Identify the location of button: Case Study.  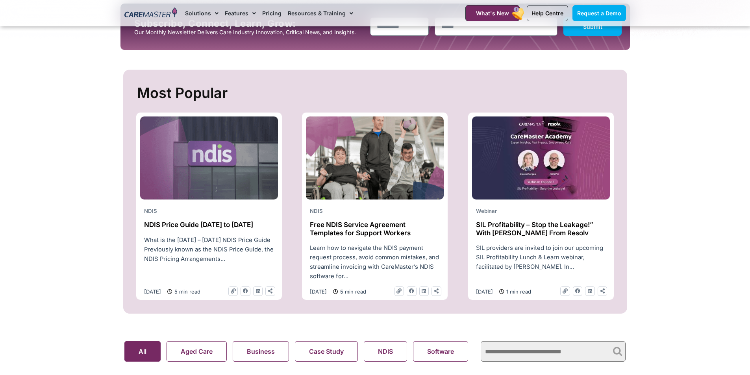
(326, 352).